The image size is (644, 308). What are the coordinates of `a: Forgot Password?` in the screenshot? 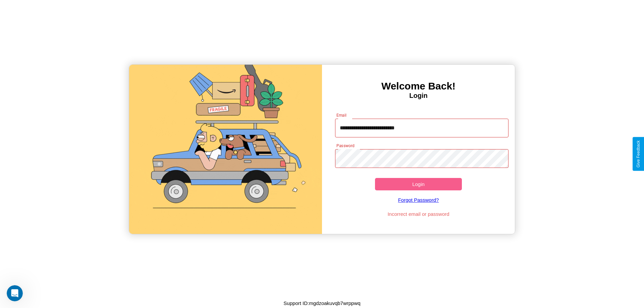 It's located at (418, 200).